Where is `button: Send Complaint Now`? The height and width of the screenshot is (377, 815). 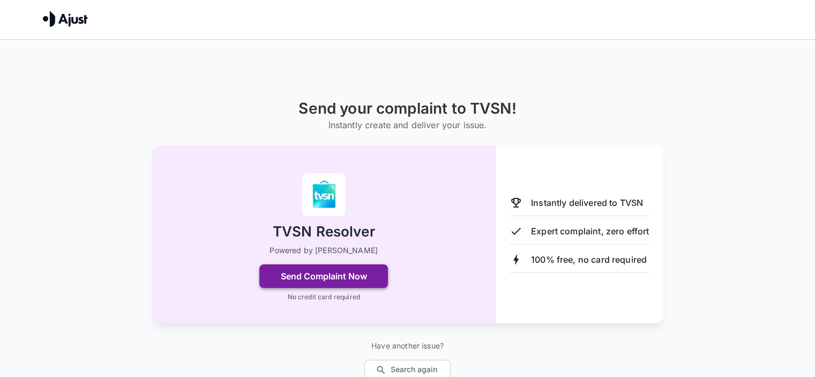 button: Send Complaint Now is located at coordinates (324, 276).